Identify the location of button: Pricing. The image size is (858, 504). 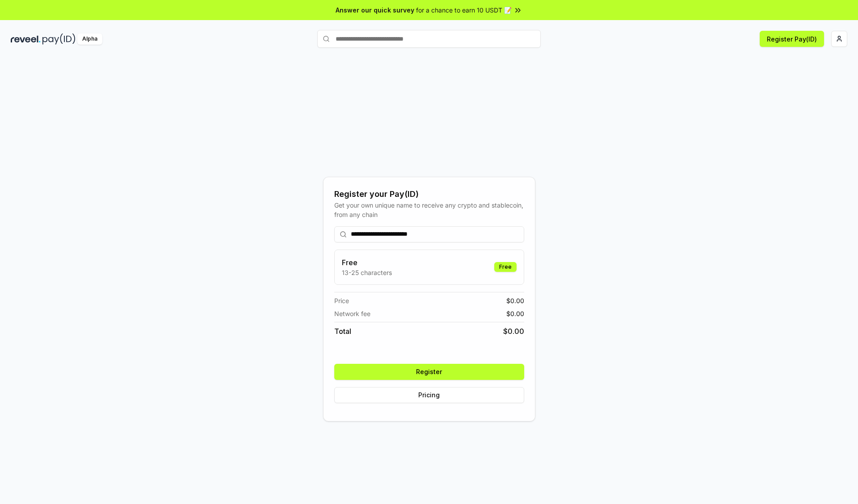
(429, 395).